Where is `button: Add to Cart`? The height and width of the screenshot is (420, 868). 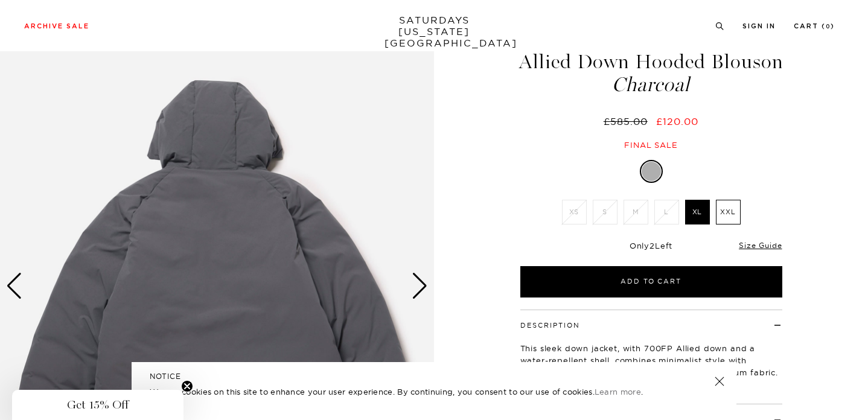 button: Add to Cart is located at coordinates (652, 282).